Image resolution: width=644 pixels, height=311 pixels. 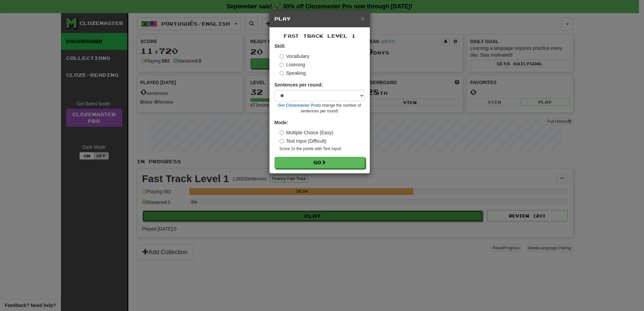 I want to click on label: Listening, so click(x=292, y=65).